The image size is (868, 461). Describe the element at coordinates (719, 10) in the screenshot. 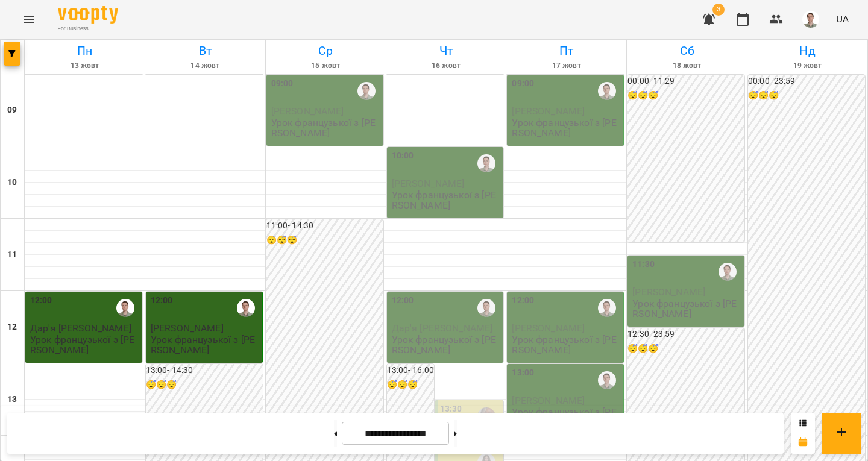

I see `span: 3` at that location.